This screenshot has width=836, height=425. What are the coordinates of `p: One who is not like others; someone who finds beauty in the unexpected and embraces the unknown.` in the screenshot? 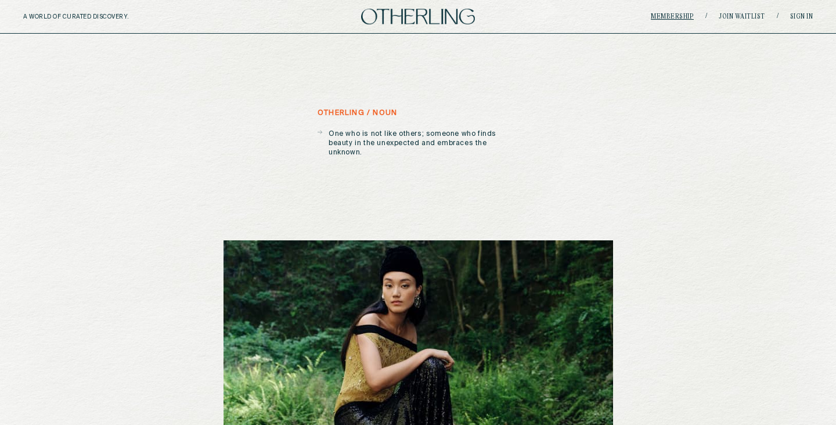 It's located at (423, 143).